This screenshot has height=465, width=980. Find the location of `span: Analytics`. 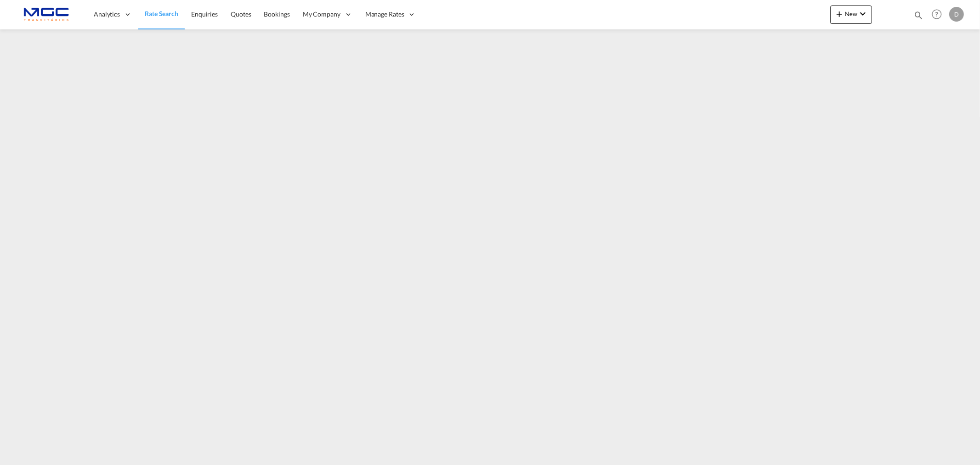

span: Analytics is located at coordinates (107, 14).